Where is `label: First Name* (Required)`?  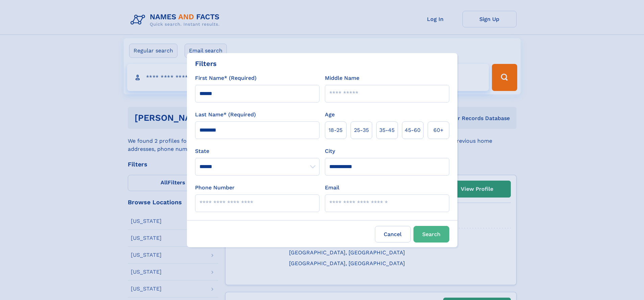
label: First Name* (Required) is located at coordinates (226, 78).